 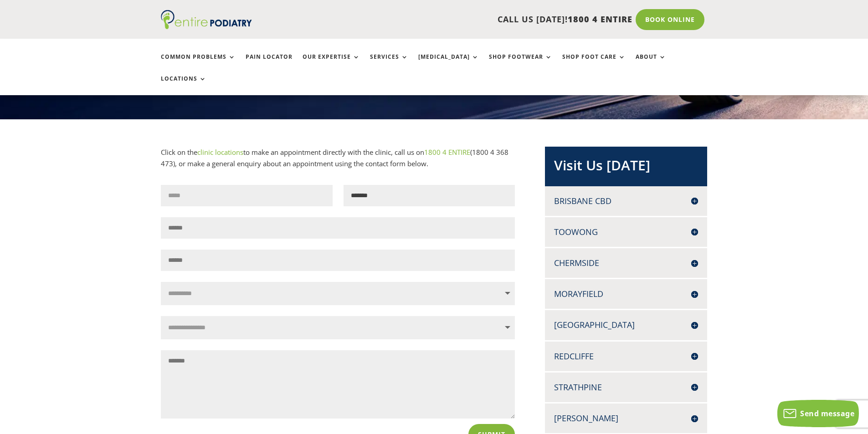 What do you see at coordinates (626, 294) in the screenshot?
I see `h4: Morayfield` at bounding box center [626, 294].